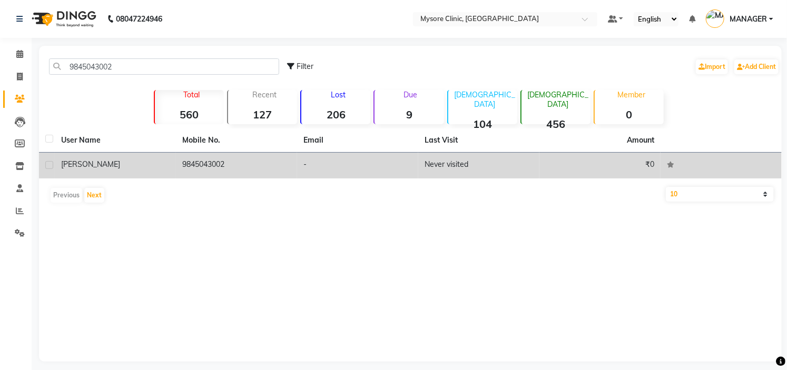 This screenshot has width=787, height=370. What do you see at coordinates (756, 67) in the screenshot?
I see `a: Add Client` at bounding box center [756, 67].